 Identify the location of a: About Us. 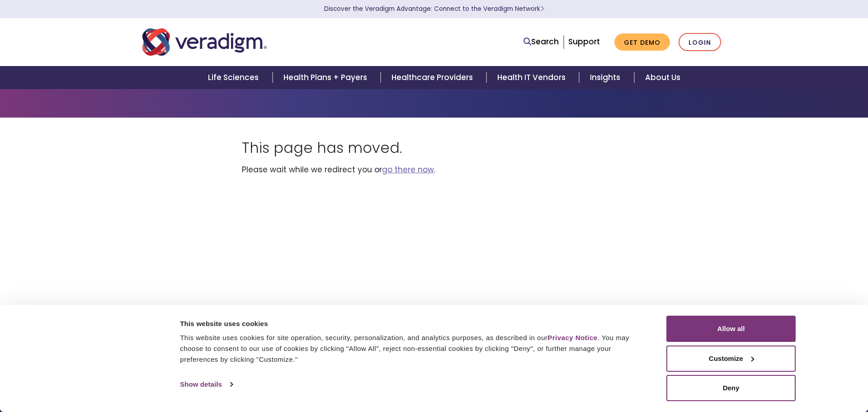
(663, 77).